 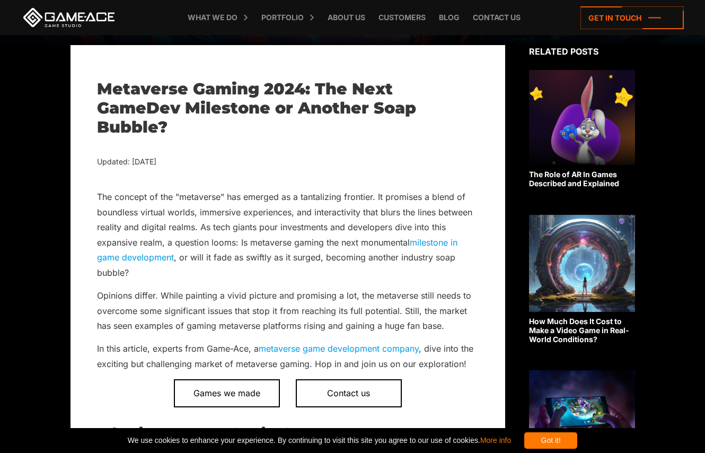 I want to click on a: How Much Does It Cost to Make a Video Game in Real-World Conditions?, so click(x=582, y=279).